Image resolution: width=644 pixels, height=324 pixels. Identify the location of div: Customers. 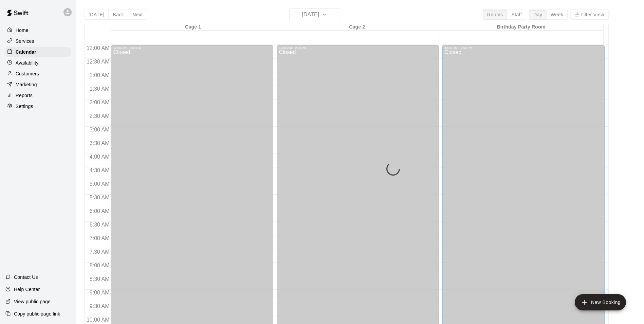
(38, 73).